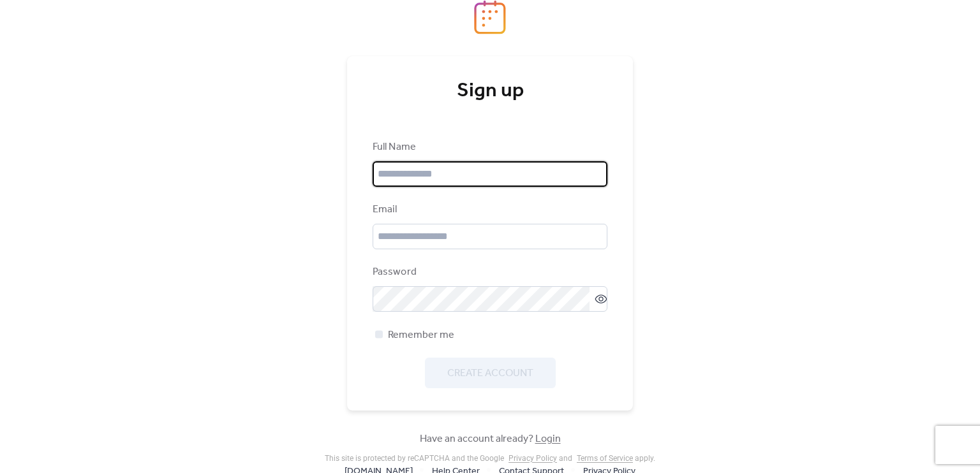 This screenshot has width=980, height=473. I want to click on a: Terms of Service, so click(604, 458).